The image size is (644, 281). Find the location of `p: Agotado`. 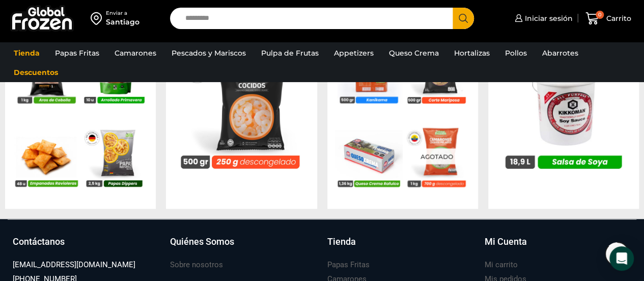

p: Agotado is located at coordinates (436, 157).